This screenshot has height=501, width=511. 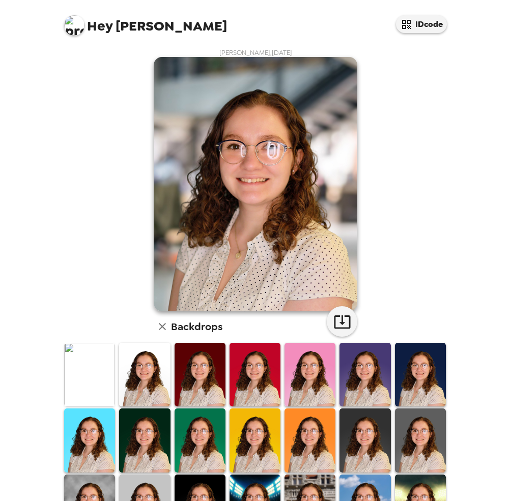 What do you see at coordinates (255, 184) in the screenshot?
I see `img: user` at bounding box center [255, 184].